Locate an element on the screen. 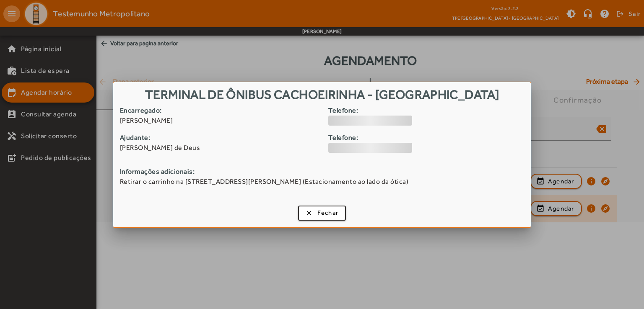 Image resolution: width=644 pixels, height=309 pixels. span: Fechar is located at coordinates (327, 213).